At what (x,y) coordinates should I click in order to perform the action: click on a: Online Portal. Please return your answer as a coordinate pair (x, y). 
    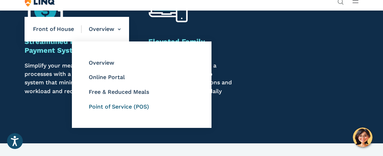
    Looking at the image, I should click on (107, 77).